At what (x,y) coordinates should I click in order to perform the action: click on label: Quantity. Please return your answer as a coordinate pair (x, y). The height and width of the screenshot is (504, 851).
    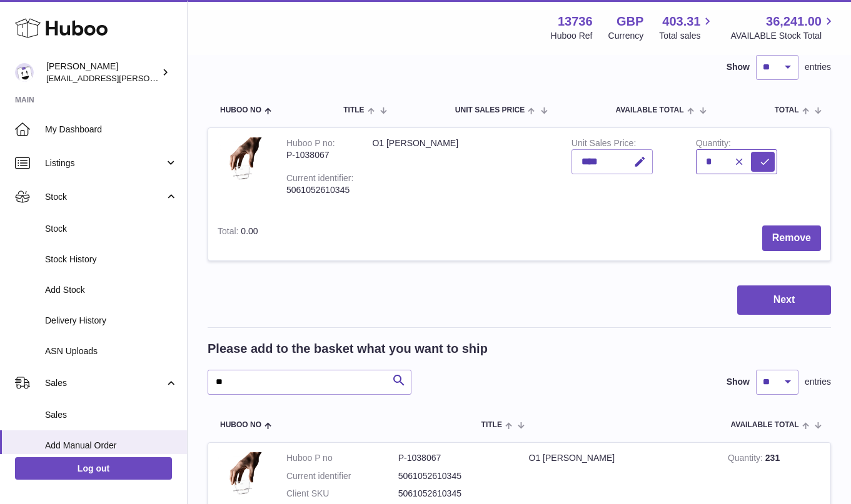
    Looking at the image, I should click on (713, 145).